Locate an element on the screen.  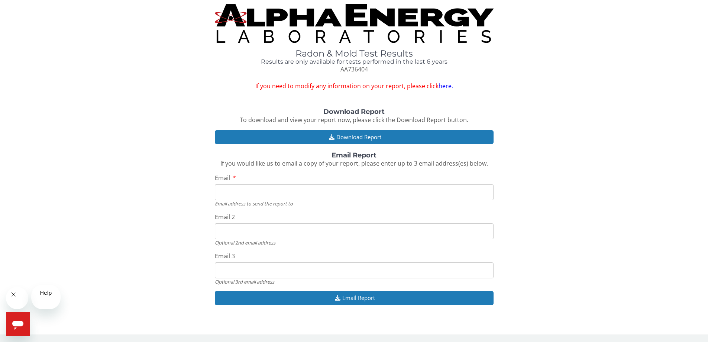
button: Email Report is located at coordinates (354, 297).